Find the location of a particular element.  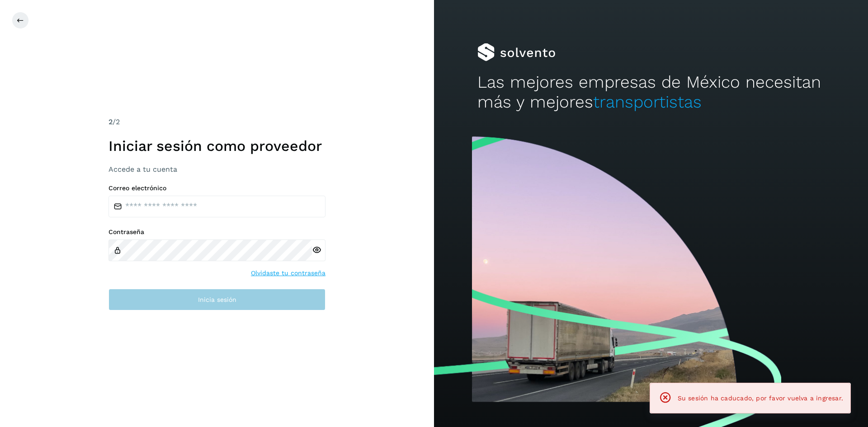

label: Correo electrónico is located at coordinates (217, 188).